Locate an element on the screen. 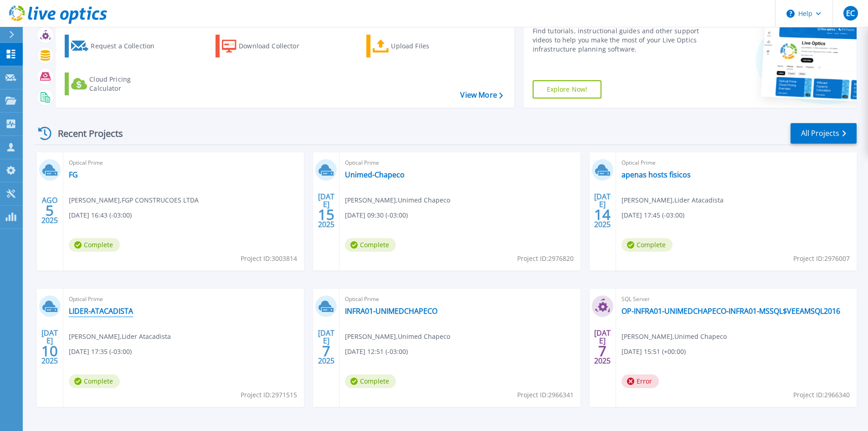 The image size is (868, 431). span: Project ID: 3003814 is located at coordinates (269, 259).